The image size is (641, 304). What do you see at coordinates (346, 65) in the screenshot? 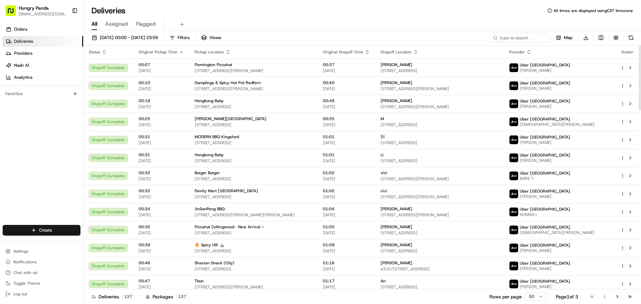
I see `span: 00:37` at bounding box center [346, 65].